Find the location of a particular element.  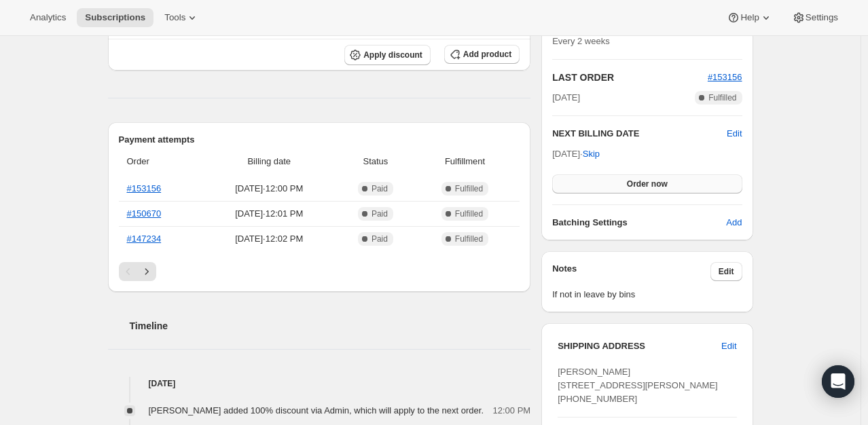

span: Fulfillment is located at coordinates (464, 162).